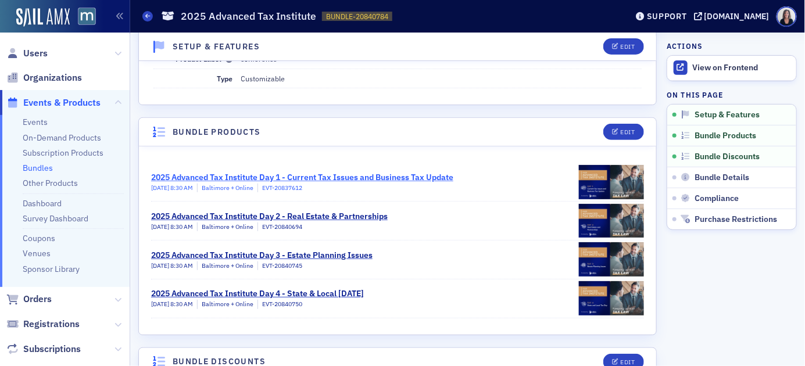 The image size is (805, 366). What do you see at coordinates (44, 349) in the screenshot?
I see `a: Subscriptions` at bounding box center [44, 349].